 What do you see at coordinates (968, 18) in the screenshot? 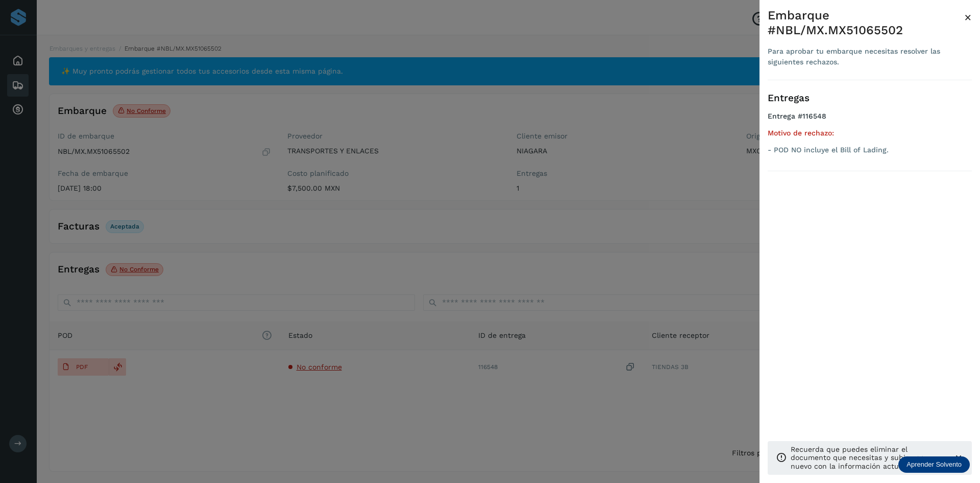
I see `button: Close` at bounding box center [968, 18].